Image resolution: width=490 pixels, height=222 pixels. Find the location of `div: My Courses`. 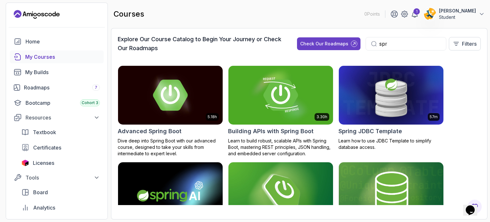

div: My Courses is located at coordinates (62, 57).